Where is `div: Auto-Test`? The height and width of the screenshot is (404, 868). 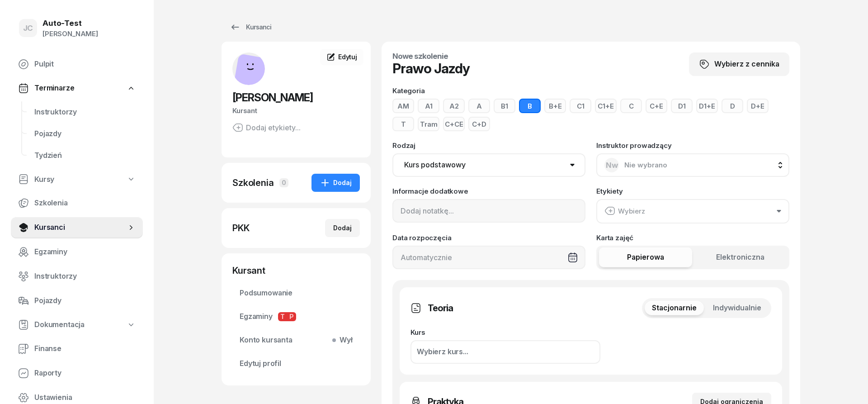
div: Auto-Test is located at coordinates (70, 23).